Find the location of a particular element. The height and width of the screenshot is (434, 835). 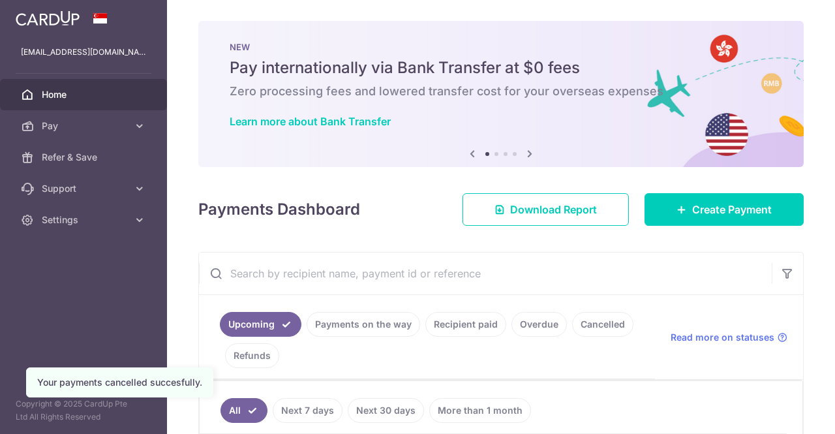

img: Bank transfer banner is located at coordinates (501, 94).